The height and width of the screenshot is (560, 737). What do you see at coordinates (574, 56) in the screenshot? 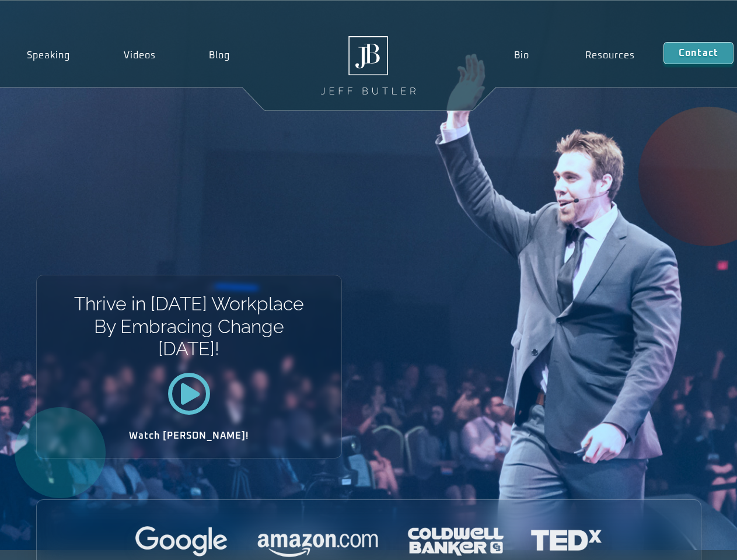
I see `nav: Menu` at bounding box center [574, 56].